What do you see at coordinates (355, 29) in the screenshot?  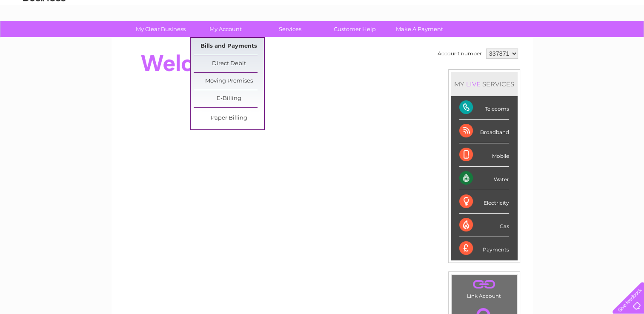 I see `a: Customer Help` at bounding box center [355, 29].